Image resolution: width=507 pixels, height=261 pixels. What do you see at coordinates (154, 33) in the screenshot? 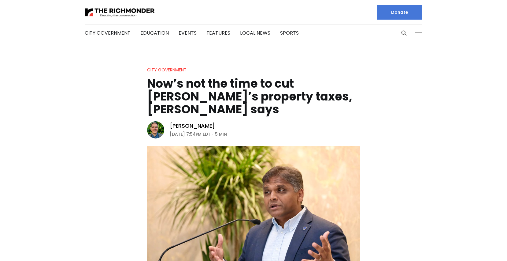
I see `a: Education` at bounding box center [154, 33].